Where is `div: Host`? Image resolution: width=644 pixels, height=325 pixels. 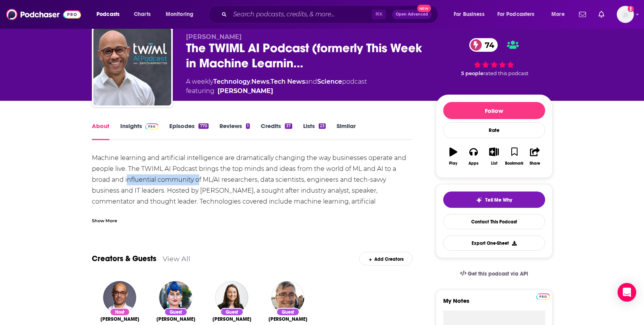
div: Host is located at coordinates (120, 311).